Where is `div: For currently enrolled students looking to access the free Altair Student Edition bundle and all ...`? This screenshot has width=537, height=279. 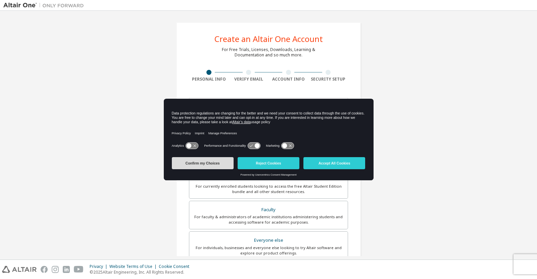
div: For currently enrolled students looking to access the free Altair Student Edition bundle and all ... is located at coordinates (268, 189).